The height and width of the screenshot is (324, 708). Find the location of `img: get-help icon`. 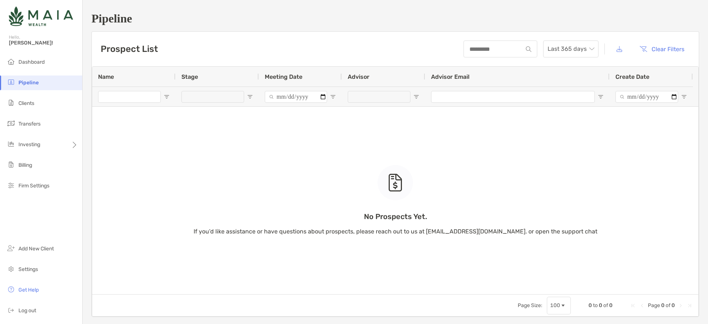

img: get-help icon is located at coordinates (11, 290).